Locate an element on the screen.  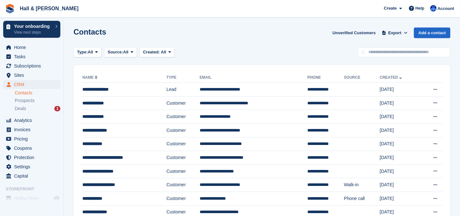
span: Home is located at coordinates (33, 47).